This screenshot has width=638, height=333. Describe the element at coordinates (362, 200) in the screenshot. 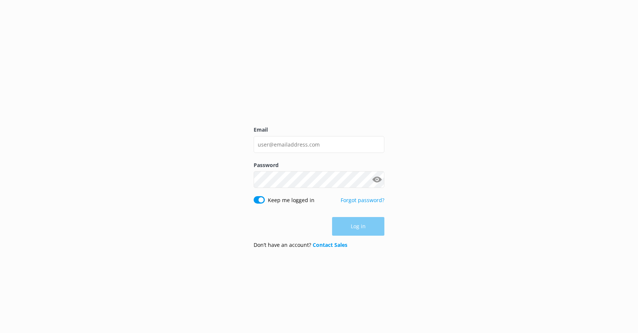

I see `a: Forgot password?` at that location.